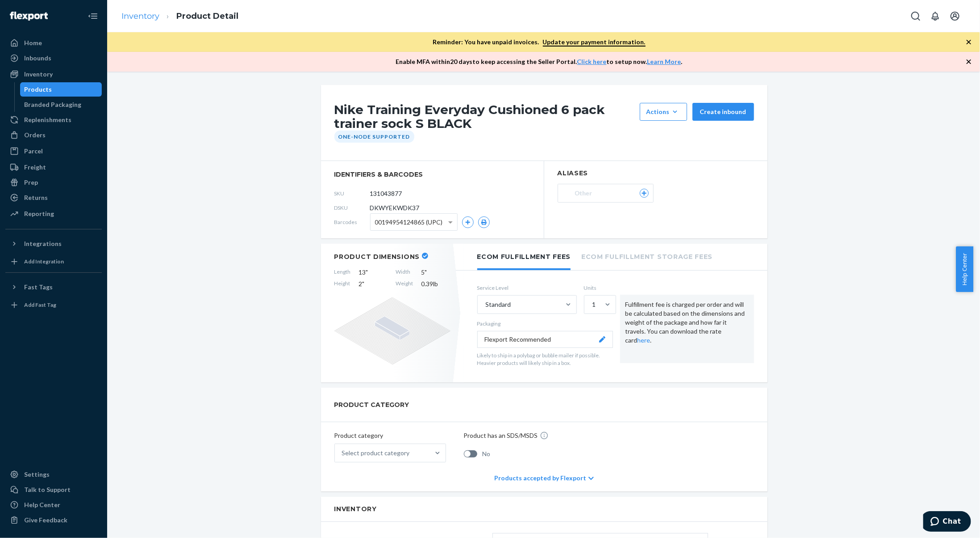  I want to click on div: Prep, so click(31, 182).